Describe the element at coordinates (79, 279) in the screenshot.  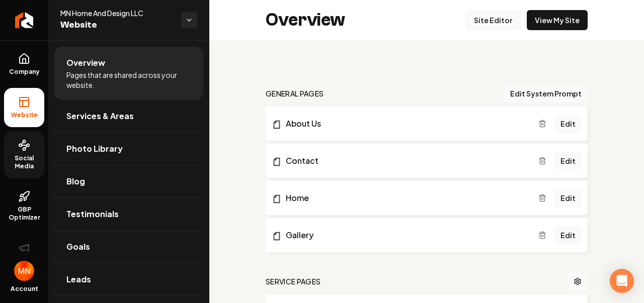
I see `span: Leads` at that location.